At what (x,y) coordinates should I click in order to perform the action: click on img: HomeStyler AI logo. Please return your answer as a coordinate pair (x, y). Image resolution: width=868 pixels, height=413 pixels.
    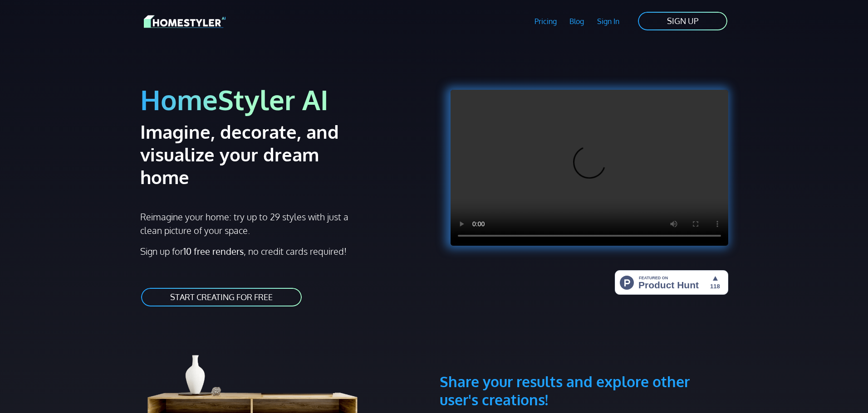
    Looking at the image, I should click on (184, 21).